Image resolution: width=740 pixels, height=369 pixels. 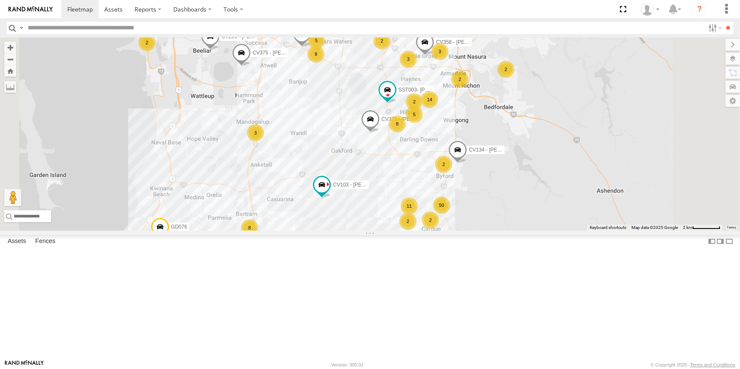 I want to click on a: Terms and Conditions, so click(x=713, y=365).